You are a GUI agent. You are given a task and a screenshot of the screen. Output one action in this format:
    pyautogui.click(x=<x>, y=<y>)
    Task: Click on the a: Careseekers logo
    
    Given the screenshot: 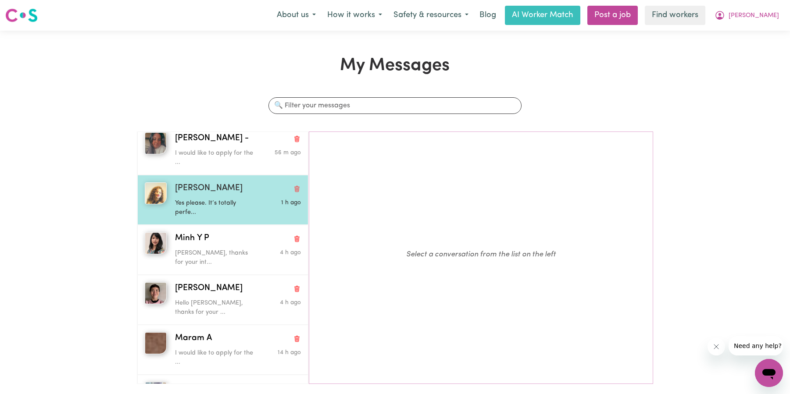 What is the action you would take?
    pyautogui.click(x=21, y=15)
    